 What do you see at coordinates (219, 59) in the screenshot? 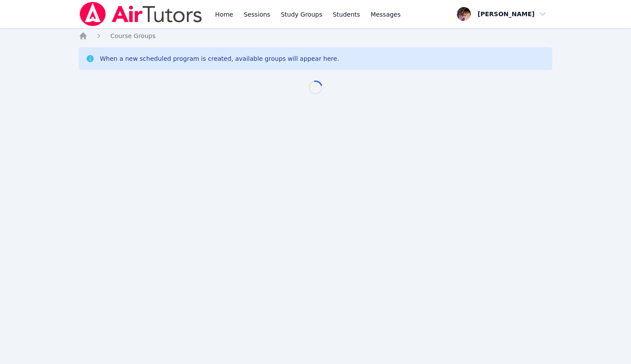
I see `div: When a new scheduled program is created, available groups will appear here.` at bounding box center [219, 59].